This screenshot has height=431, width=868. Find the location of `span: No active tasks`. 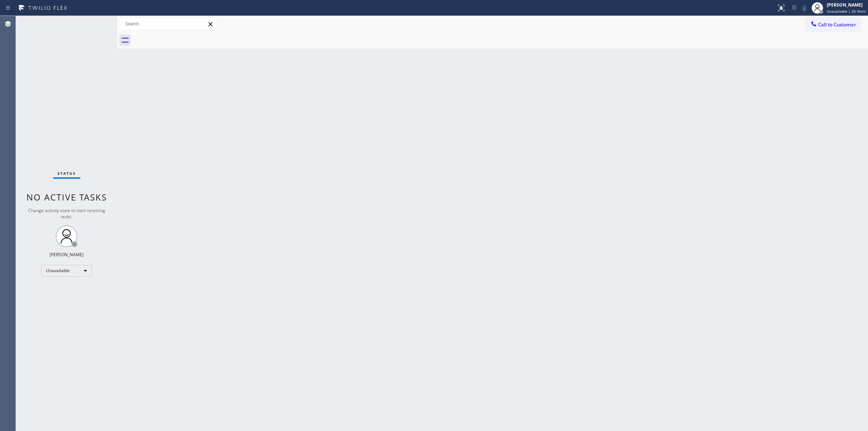

span: No active tasks is located at coordinates (66, 197).